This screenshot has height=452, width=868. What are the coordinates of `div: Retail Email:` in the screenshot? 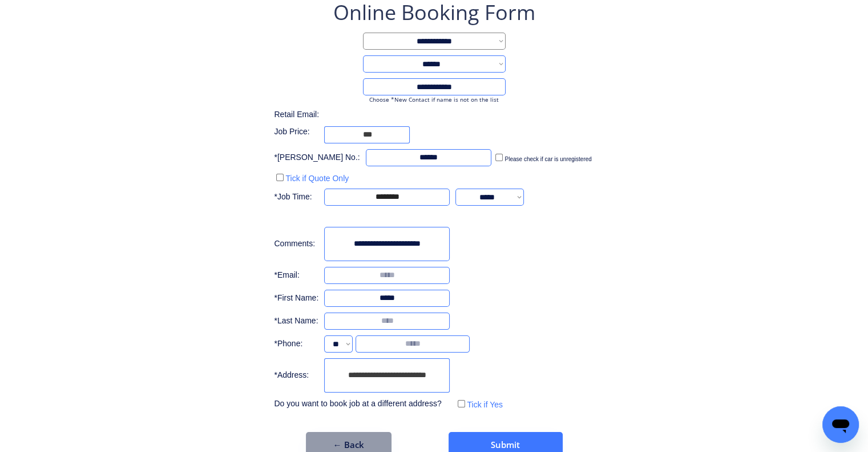 It's located at (303, 115).